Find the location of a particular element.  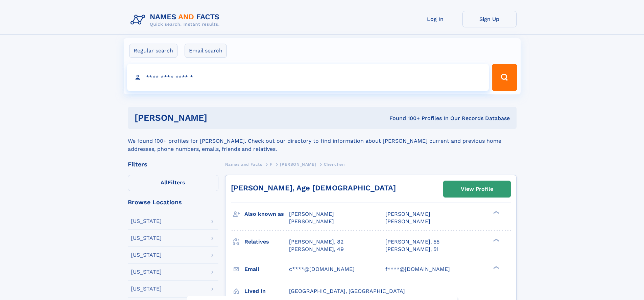

input: search input is located at coordinates (308, 78).